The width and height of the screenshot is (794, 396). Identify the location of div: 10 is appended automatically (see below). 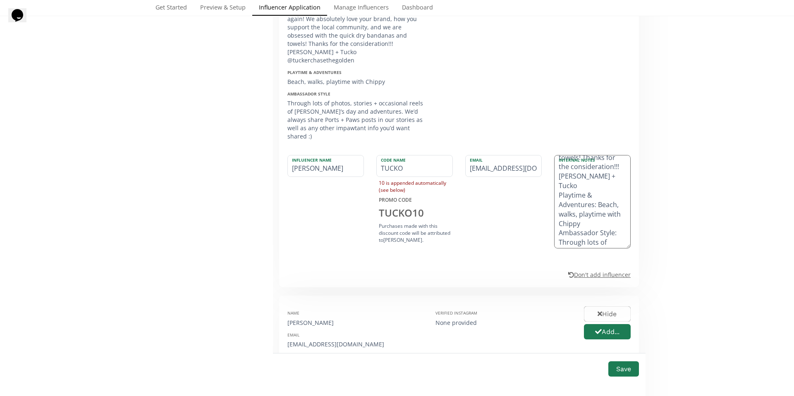
(414, 186).